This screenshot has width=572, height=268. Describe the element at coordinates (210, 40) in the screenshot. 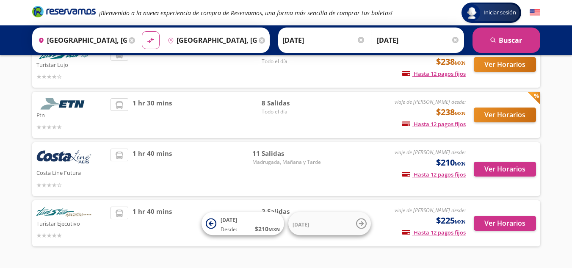

I see `input: Buscar Destino` at that location.